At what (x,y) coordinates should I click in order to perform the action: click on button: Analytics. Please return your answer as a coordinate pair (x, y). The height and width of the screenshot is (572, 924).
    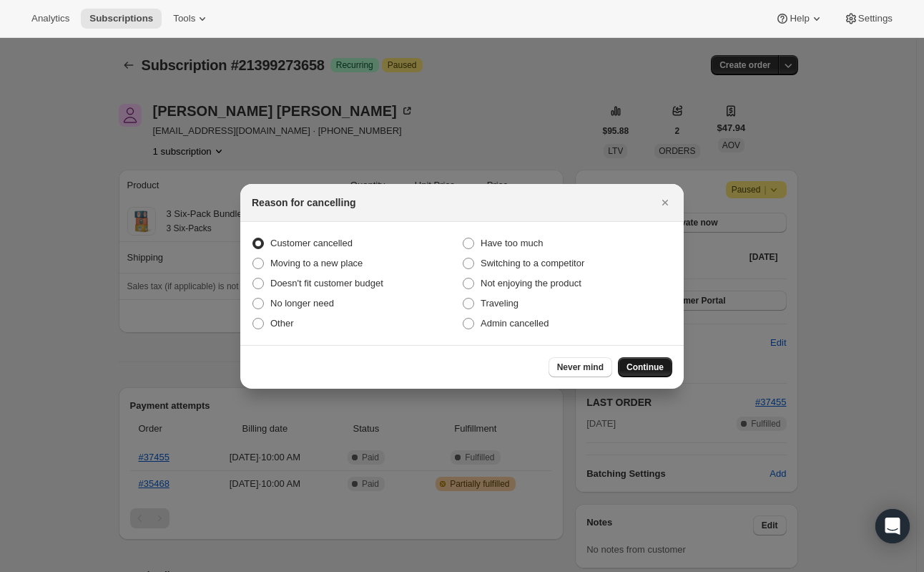
    Looking at the image, I should click on (50, 19).